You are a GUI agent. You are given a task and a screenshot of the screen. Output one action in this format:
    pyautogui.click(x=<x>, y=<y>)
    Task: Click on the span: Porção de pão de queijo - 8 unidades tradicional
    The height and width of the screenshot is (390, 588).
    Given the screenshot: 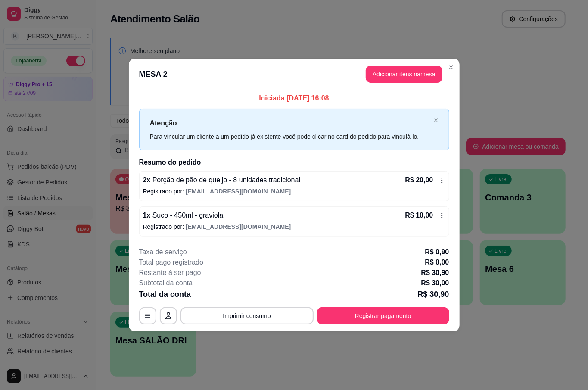 What is the action you would take?
    pyautogui.click(x=225, y=179)
    